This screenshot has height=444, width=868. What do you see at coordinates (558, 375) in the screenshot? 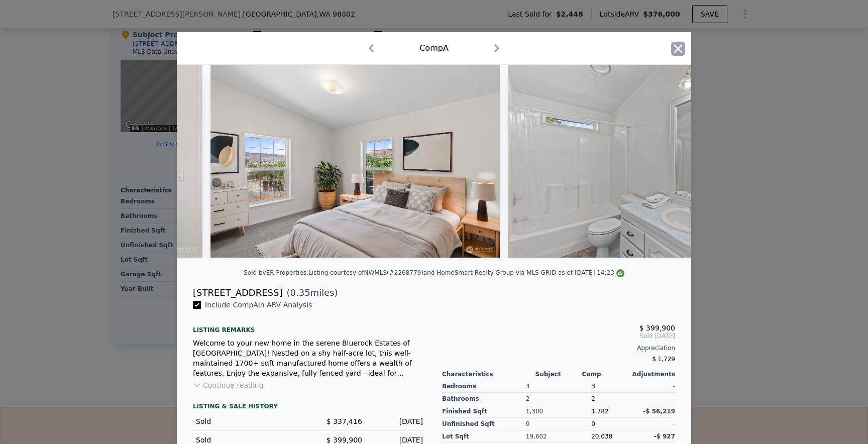
I see `div: Subject` at bounding box center [558, 375].